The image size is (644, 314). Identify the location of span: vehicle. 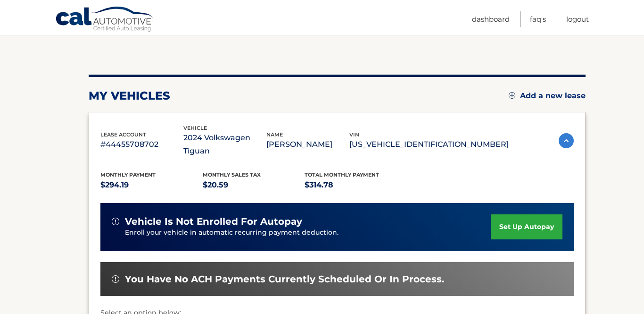
(196, 127).